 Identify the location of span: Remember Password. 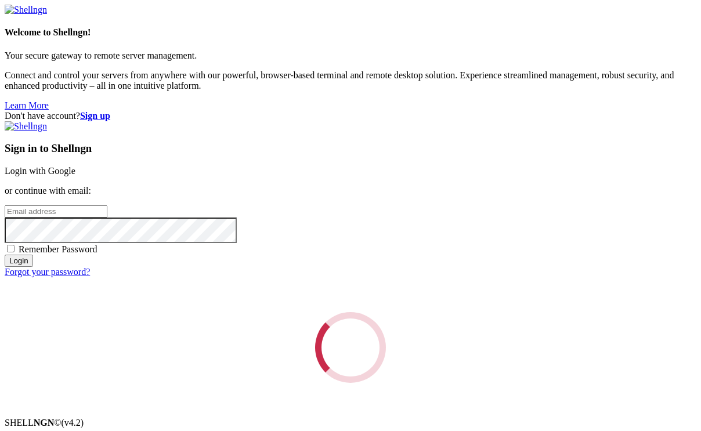
(58, 249).